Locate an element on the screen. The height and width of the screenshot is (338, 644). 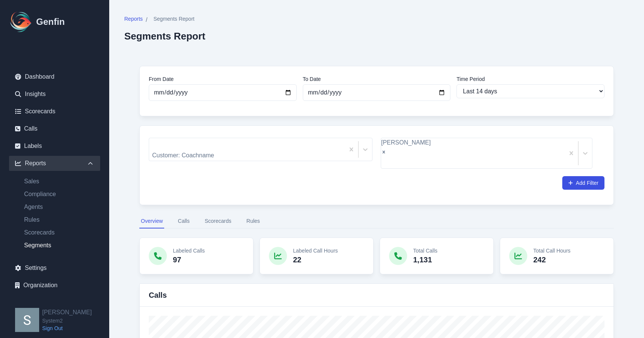
p: 242 is located at coordinates (551, 260).